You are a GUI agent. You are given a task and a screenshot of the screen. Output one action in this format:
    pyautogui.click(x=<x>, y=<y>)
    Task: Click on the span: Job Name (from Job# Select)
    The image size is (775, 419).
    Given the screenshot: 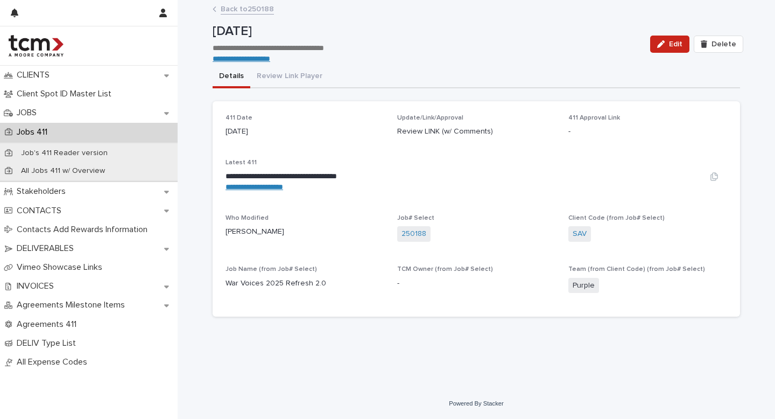 What is the action you would take?
    pyautogui.click(x=271, y=269)
    